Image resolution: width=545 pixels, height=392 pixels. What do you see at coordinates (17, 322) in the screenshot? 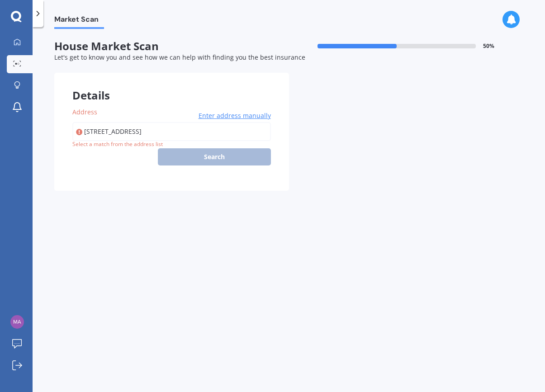
I see `img: 52b254b3e23c0e24c7f473ad7e297609` at bounding box center [17, 322].